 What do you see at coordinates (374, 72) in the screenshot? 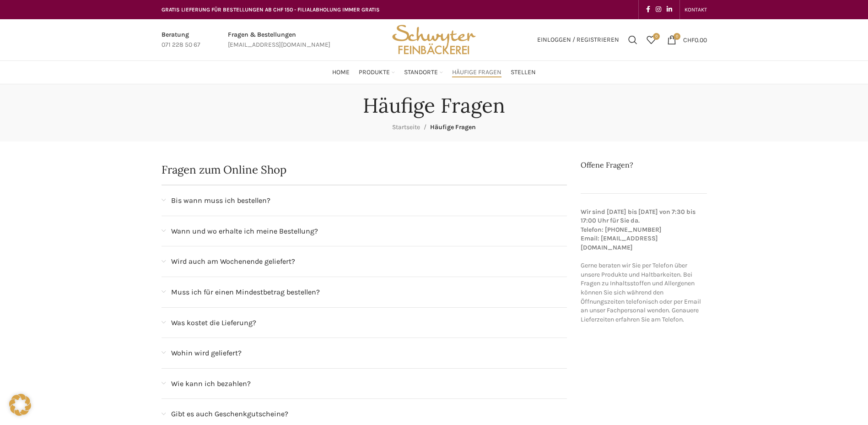
I see `span: Produkte` at bounding box center [374, 72].